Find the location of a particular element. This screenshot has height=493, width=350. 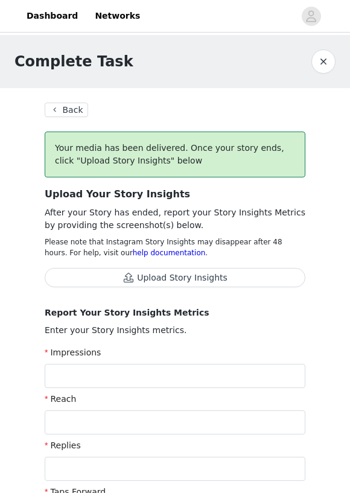

button: Back is located at coordinates (66, 110).